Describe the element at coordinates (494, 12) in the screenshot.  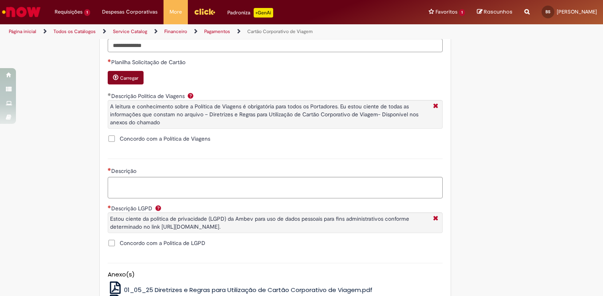
I see `a: Rascunhos` at that location.